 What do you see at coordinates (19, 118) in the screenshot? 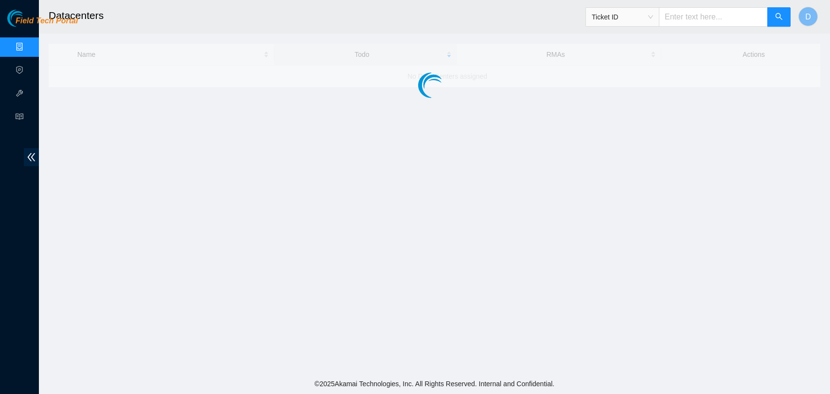
I see `span: read` at bounding box center [19, 118].